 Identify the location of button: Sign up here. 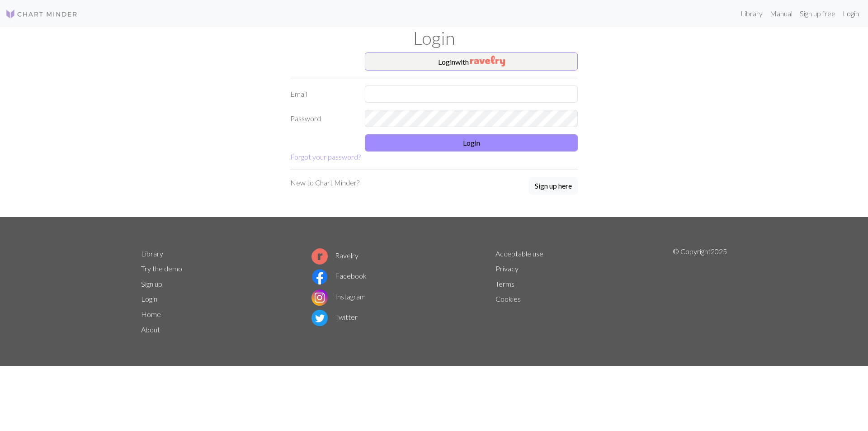
(553, 186).